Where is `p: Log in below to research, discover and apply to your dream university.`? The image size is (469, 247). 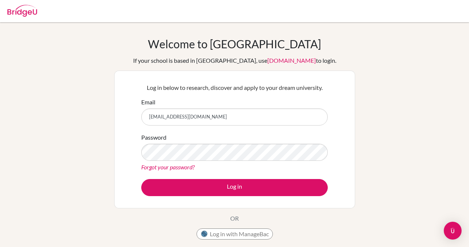
p: Log in below to research, discover and apply to your dream university. is located at coordinates (234, 87).